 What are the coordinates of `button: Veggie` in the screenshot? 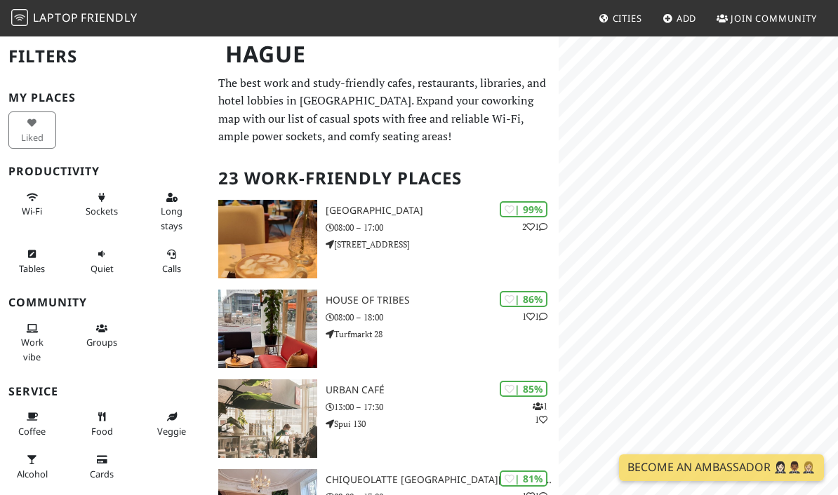 It's located at (172, 424).